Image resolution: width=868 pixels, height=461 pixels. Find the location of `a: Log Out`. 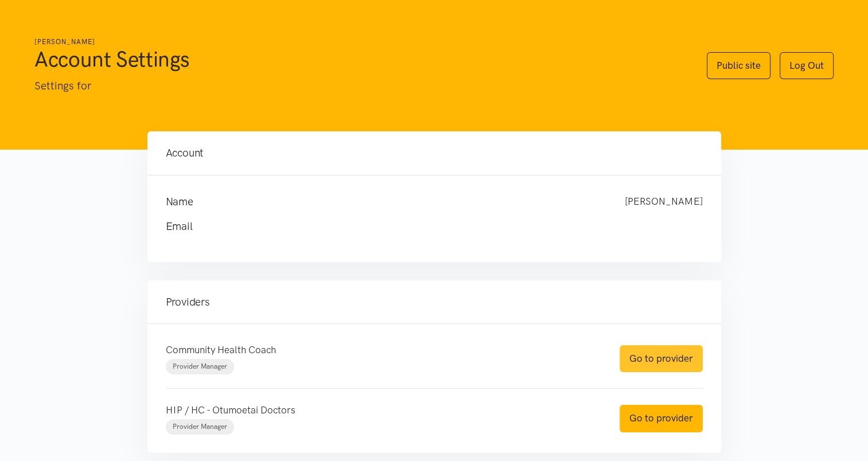

a: Log Out is located at coordinates (807, 65).